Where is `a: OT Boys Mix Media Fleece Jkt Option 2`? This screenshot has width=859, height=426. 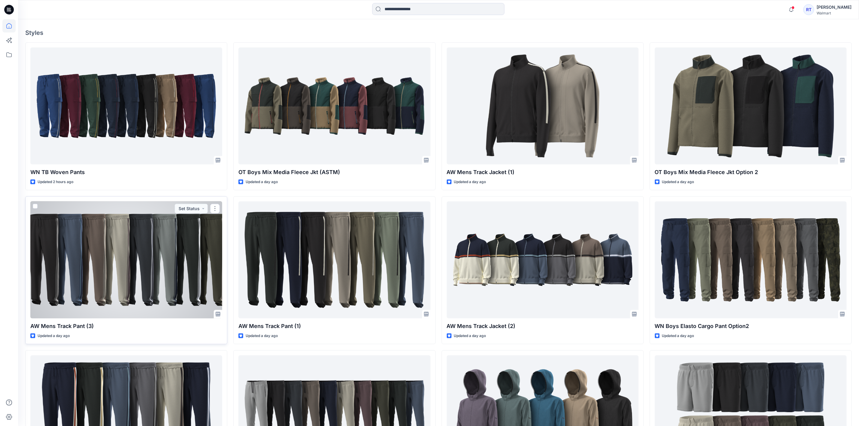 a: OT Boys Mix Media Fleece Jkt Option 2 is located at coordinates (750, 106).